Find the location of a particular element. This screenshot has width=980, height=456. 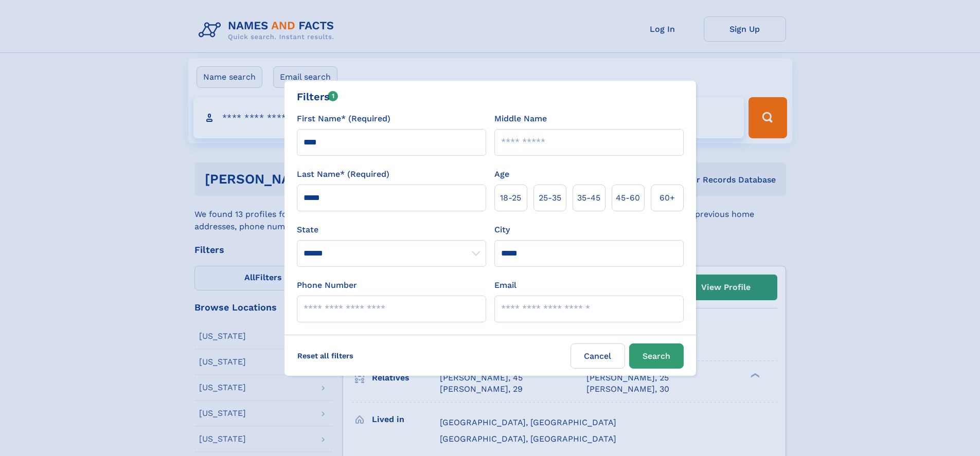

button: Search is located at coordinates (656, 356).